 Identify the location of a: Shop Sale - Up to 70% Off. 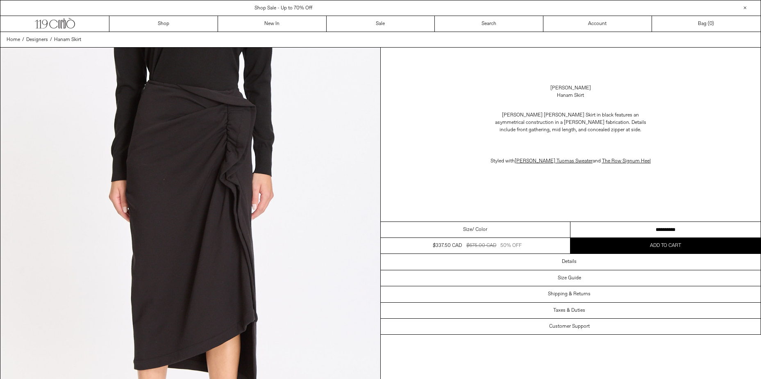
(283, 8).